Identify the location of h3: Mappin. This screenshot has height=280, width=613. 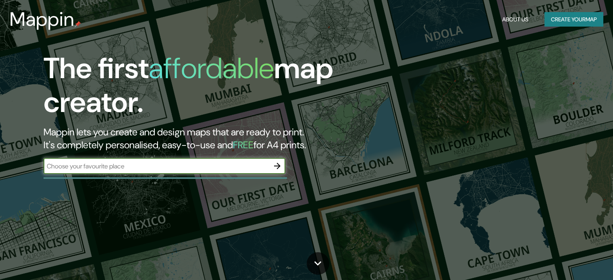
(42, 19).